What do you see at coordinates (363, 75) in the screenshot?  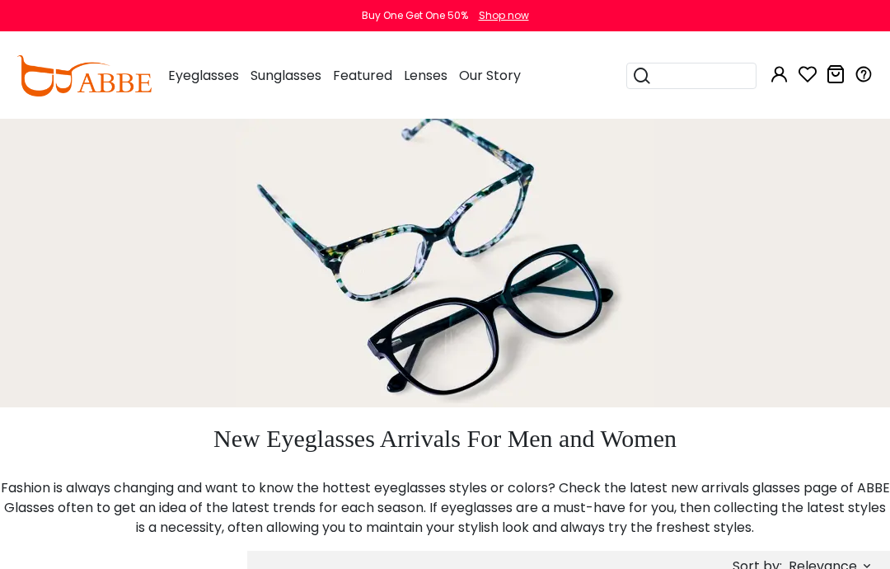 I see `span: Featured` at bounding box center [363, 75].